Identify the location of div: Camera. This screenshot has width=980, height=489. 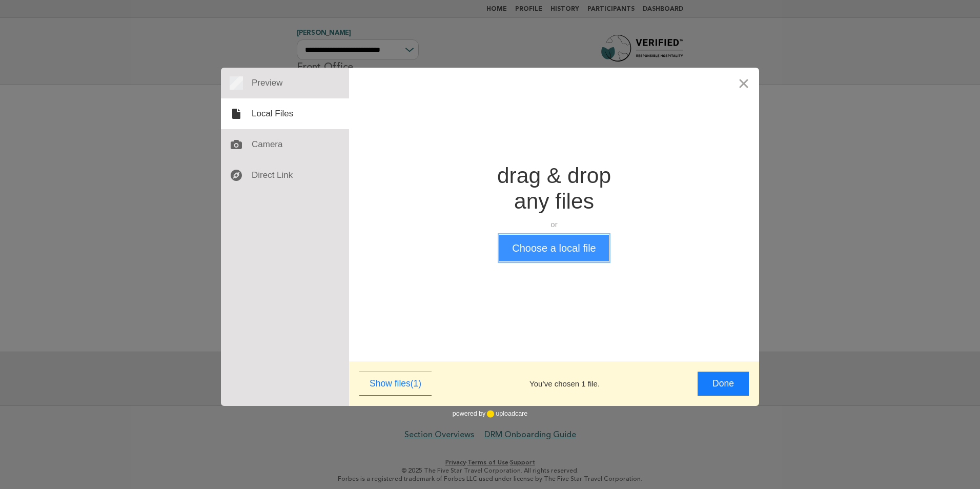
(285, 144).